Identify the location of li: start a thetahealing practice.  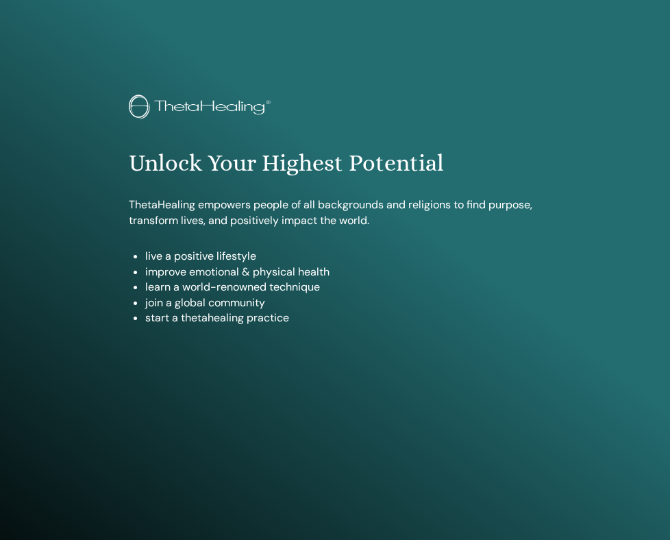
(343, 318).